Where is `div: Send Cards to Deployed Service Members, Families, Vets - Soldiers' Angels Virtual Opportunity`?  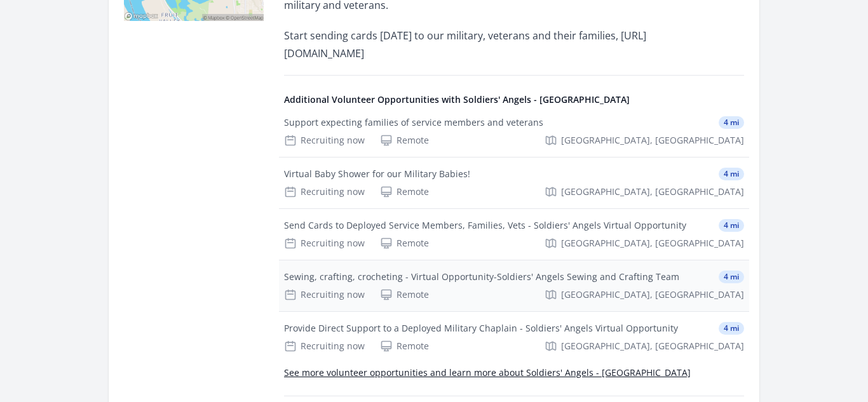 div: Send Cards to Deployed Service Members, Families, Vets - Soldiers' Angels Virtual Opportunity is located at coordinates (485, 225).